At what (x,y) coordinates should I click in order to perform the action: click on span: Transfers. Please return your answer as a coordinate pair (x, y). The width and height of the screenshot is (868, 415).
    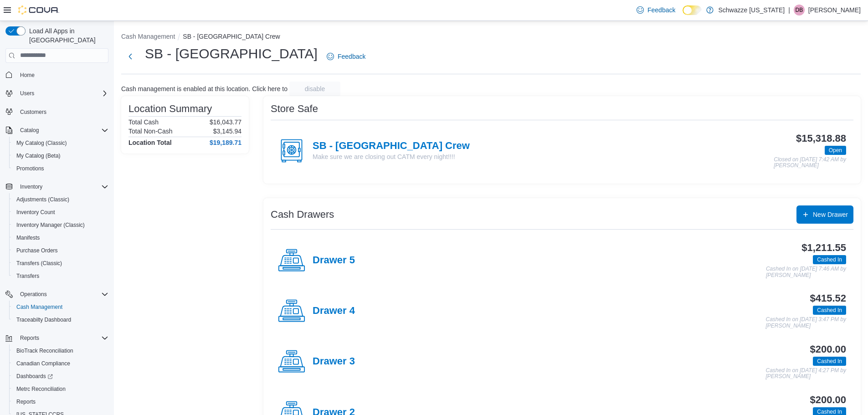
    Looking at the image, I should click on (28, 276).